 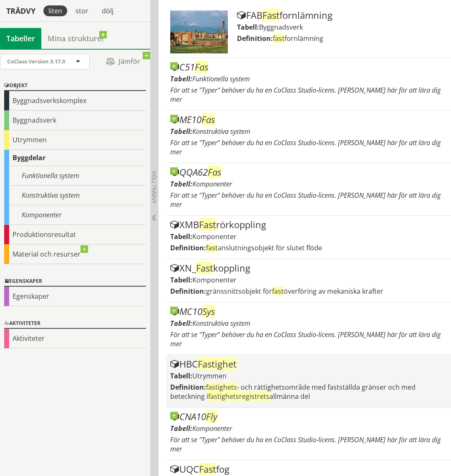 What do you see at coordinates (298, 38) in the screenshot?
I see `span: fornlämning` at bounding box center [298, 38].